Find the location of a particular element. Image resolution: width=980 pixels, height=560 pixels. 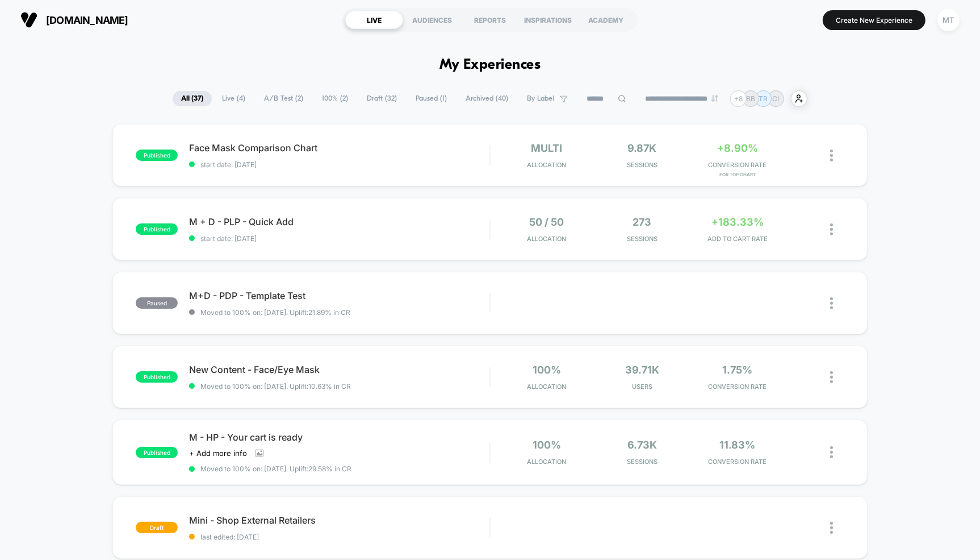

span: 100% ( 2 ) is located at coordinates (335, 98).